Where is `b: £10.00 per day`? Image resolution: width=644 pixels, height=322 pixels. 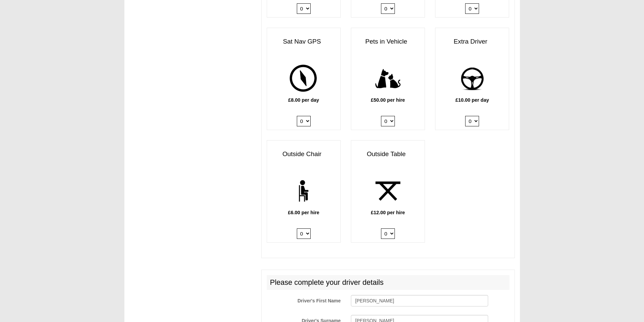 b: £10.00 per day is located at coordinates (472, 100).